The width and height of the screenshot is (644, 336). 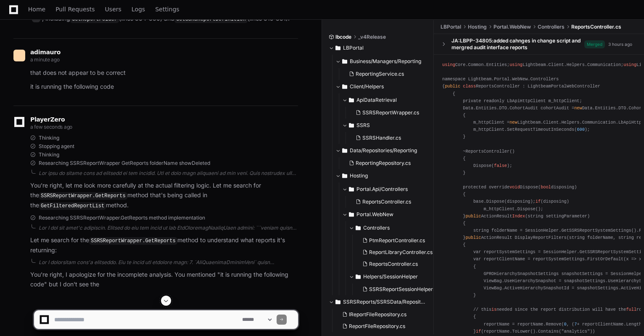 I want to click on span: class, so click(x=469, y=86).